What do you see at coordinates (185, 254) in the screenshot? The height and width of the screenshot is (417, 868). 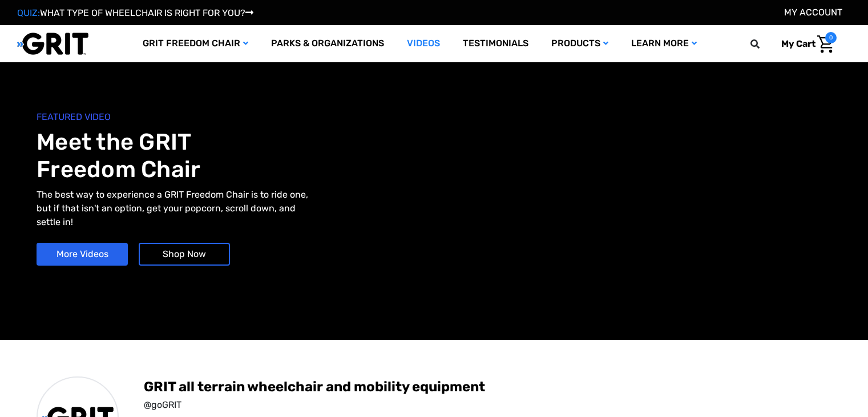 I see `a: Shop Now` at bounding box center [185, 254].